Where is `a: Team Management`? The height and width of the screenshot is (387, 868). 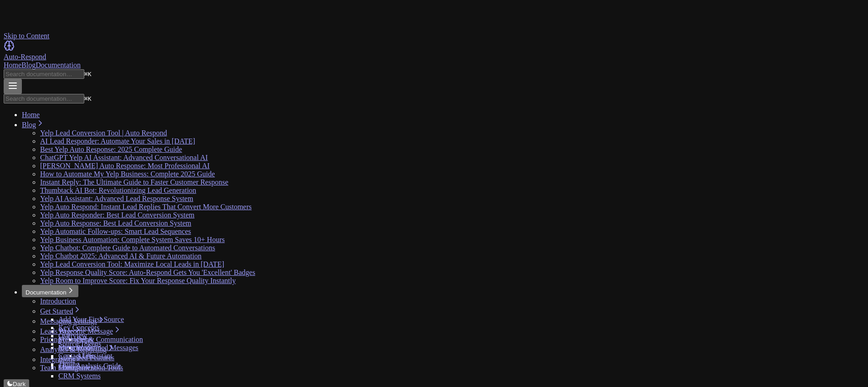 a: Team Management is located at coordinates (68, 367).